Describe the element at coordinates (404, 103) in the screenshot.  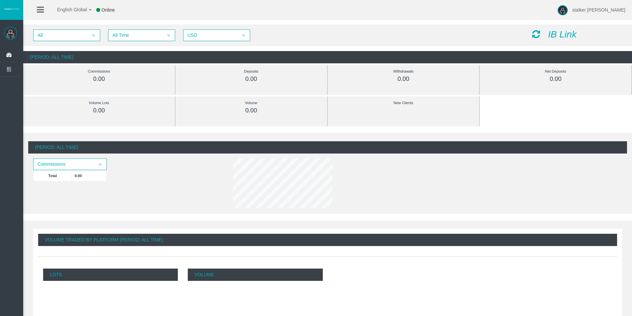
I see `div: New Clients` at that location.